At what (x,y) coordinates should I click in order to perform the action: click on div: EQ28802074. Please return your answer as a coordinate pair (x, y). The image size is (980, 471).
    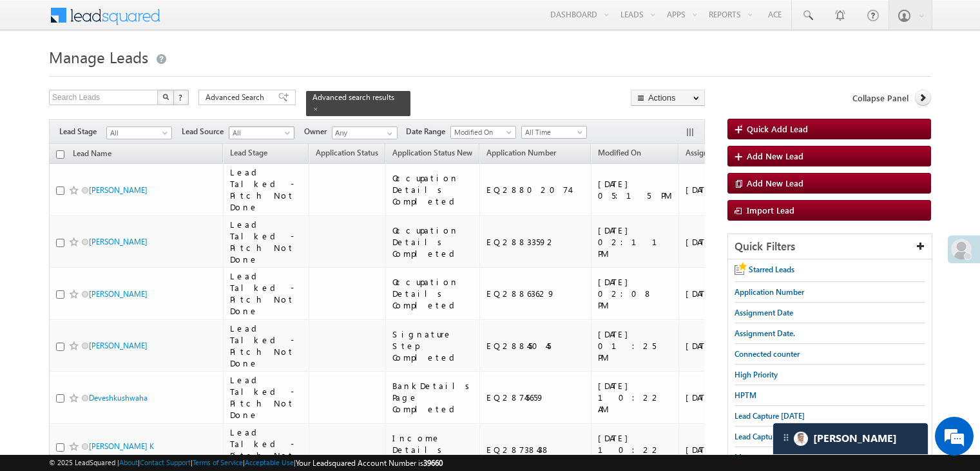
    Looking at the image, I should click on (536, 190).